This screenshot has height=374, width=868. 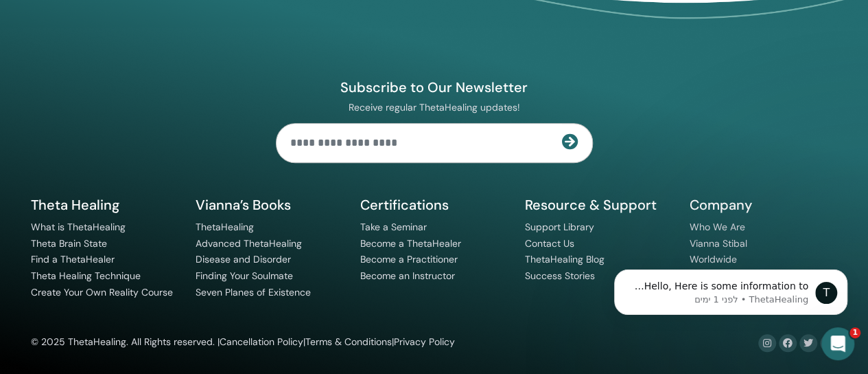 I want to click on a: Advanced ThetaHealing, so click(x=248, y=243).